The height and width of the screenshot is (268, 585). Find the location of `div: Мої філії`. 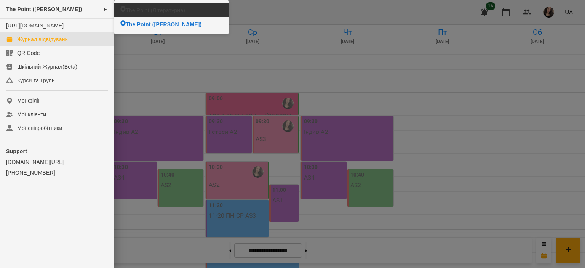

div: Мої філії is located at coordinates (28, 101).